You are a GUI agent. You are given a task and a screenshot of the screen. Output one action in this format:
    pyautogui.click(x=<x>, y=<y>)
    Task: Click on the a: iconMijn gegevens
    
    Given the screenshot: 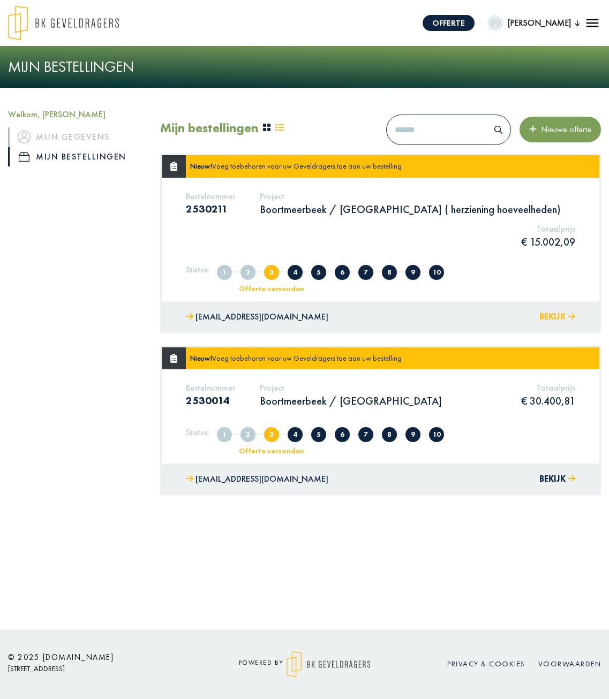 What is the action you would take?
    pyautogui.click(x=76, y=137)
    